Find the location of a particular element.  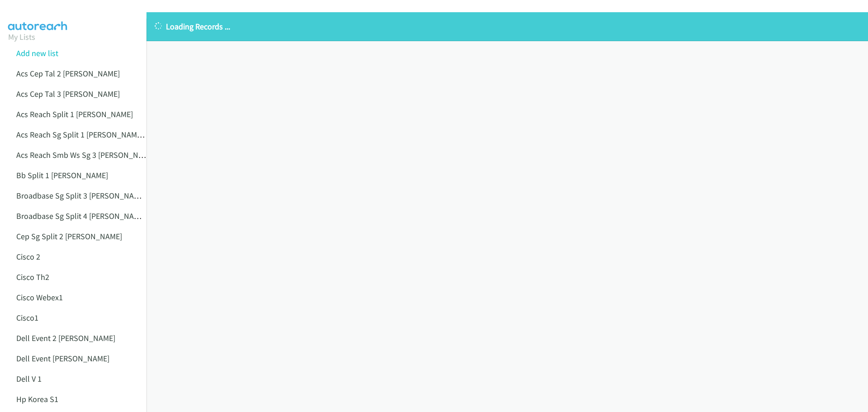

a: Hp Korea S1 is located at coordinates (37, 399).